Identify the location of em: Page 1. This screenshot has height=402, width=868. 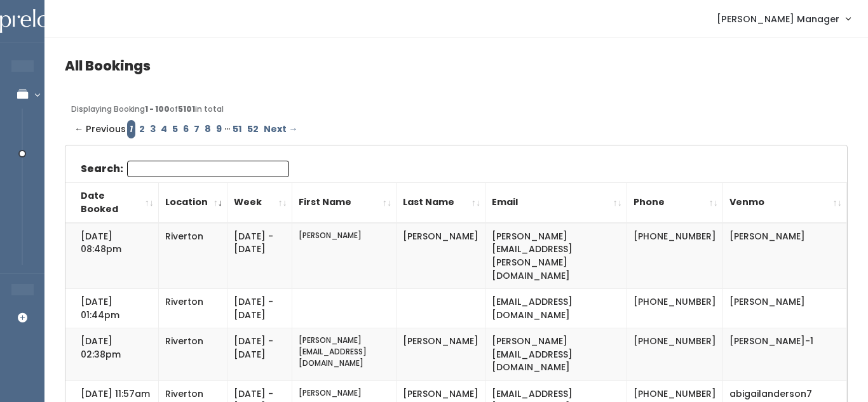
(131, 129).